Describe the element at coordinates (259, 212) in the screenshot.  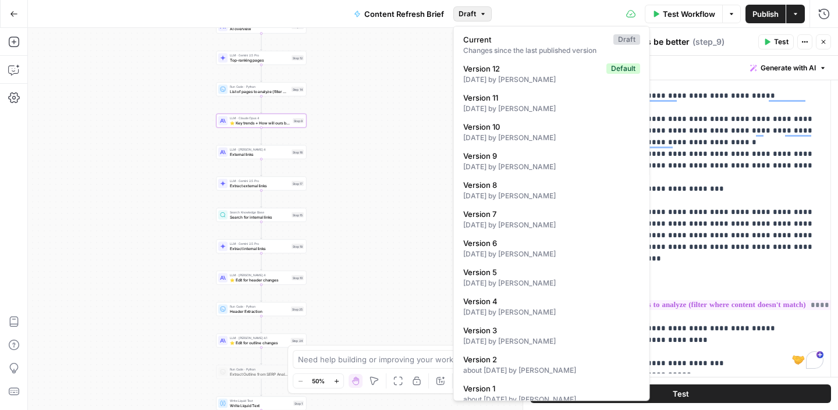
I see `span: Search Knowledge Base` at that location.